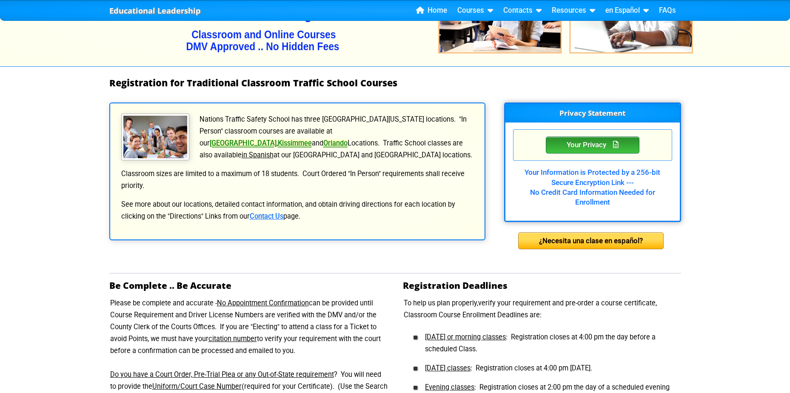  What do you see at coordinates (475, 11) in the screenshot?
I see `a: Courses` at bounding box center [475, 11].